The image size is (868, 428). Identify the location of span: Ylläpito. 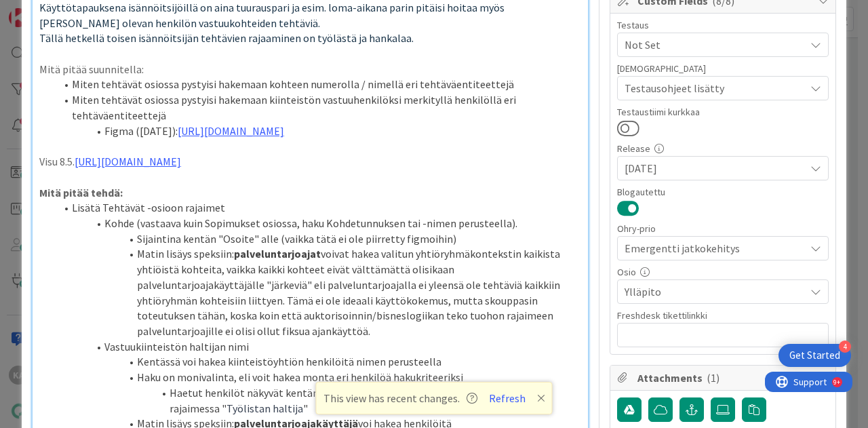
(715, 291).